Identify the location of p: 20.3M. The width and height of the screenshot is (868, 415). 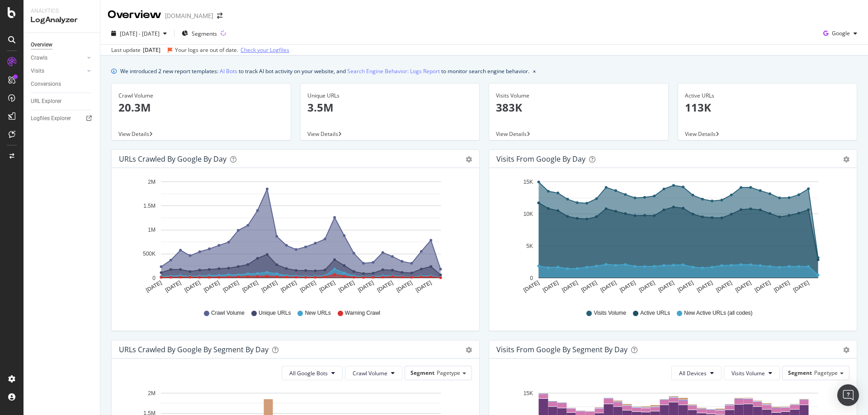
(201, 107).